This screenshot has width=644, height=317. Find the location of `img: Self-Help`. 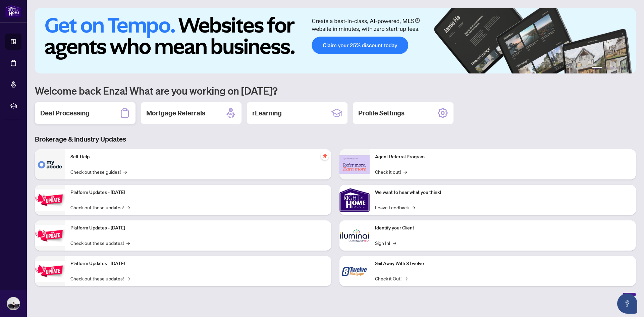

img: Self-Help is located at coordinates (50, 164).